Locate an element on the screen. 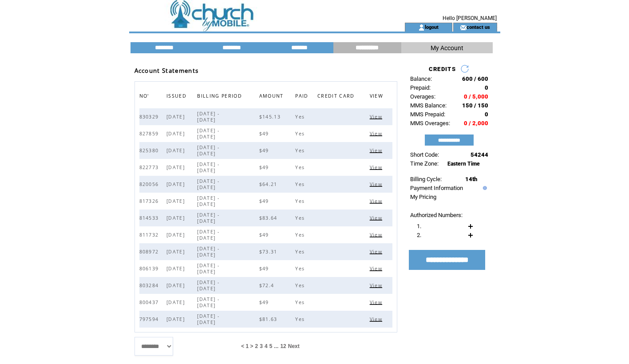 This screenshot has height=364, width=629. span: Short Code: is located at coordinates (424, 154).